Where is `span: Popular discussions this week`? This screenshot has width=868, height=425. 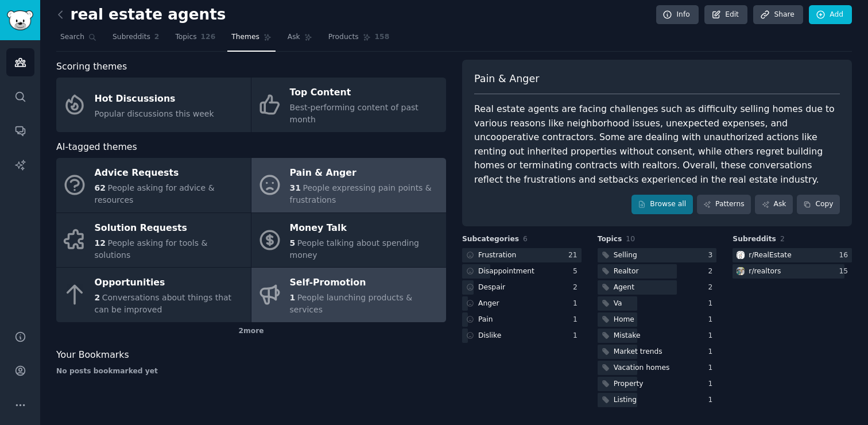
span: Popular discussions this week is located at coordinates (154, 114).